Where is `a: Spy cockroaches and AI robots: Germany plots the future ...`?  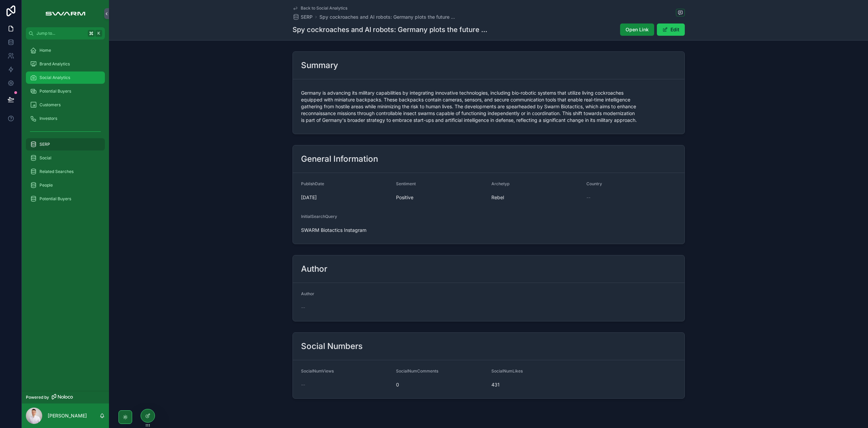 a: Spy cockroaches and AI robots: Germany plots the future ... is located at coordinates (387, 17).